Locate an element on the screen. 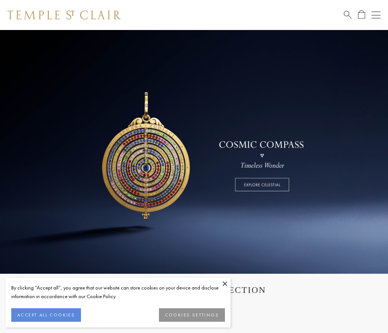 This screenshot has width=388, height=333. button: Open navigation is located at coordinates (376, 15).